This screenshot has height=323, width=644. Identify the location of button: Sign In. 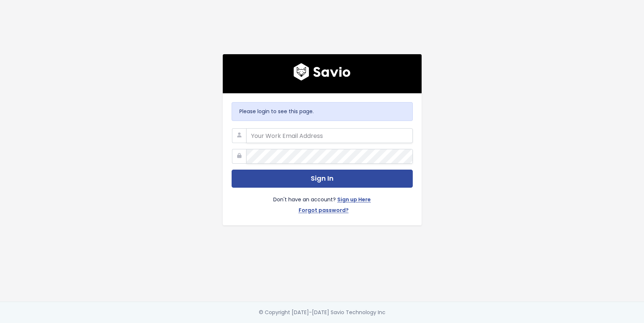
(322, 179).